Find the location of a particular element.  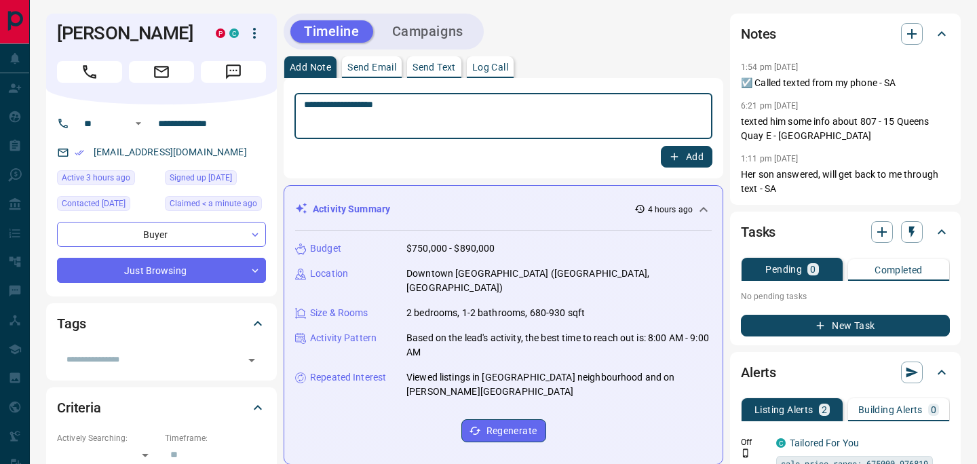

button: Campaigns is located at coordinates (428, 31).